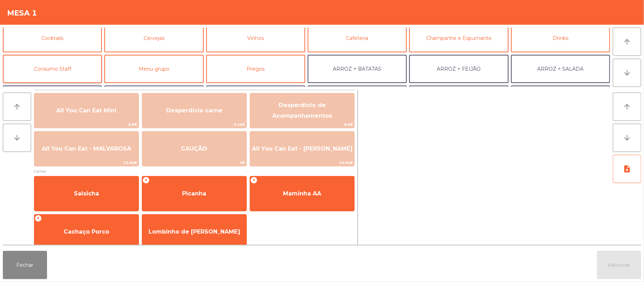 The image size is (644, 282). Describe the element at coordinates (357, 69) in the screenshot. I see `button: ARROZ + BATATAS` at that location.